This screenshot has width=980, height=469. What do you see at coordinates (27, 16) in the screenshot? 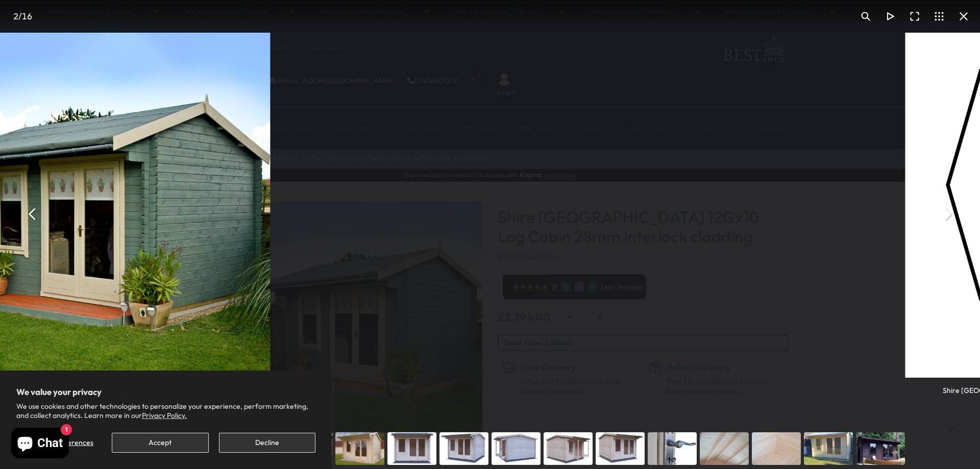
I see `span: 16` at bounding box center [27, 16].